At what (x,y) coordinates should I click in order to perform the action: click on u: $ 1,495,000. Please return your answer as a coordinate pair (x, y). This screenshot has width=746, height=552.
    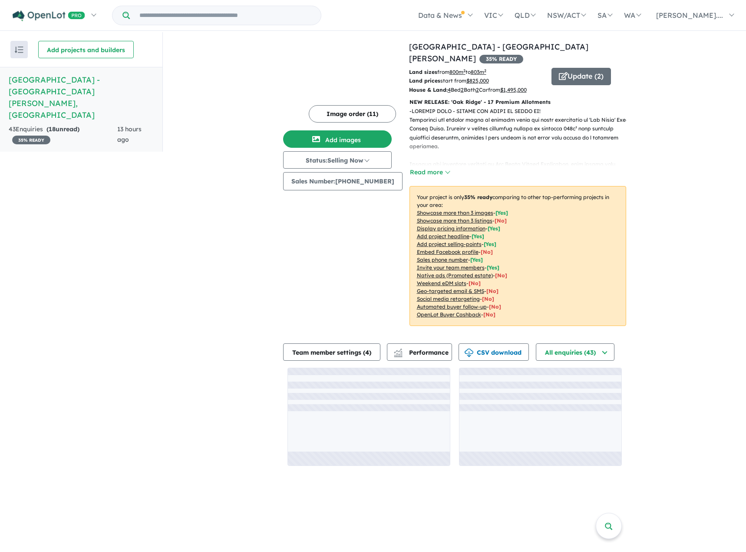
    Looking at the image, I should click on (514, 90).